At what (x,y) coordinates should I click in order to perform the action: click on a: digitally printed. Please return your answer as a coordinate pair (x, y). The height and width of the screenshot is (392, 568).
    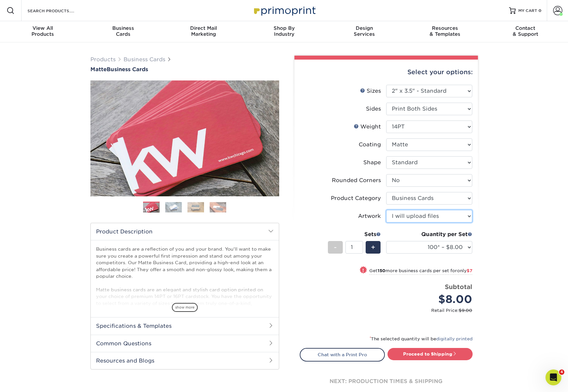
    Looking at the image, I should click on (454, 339).